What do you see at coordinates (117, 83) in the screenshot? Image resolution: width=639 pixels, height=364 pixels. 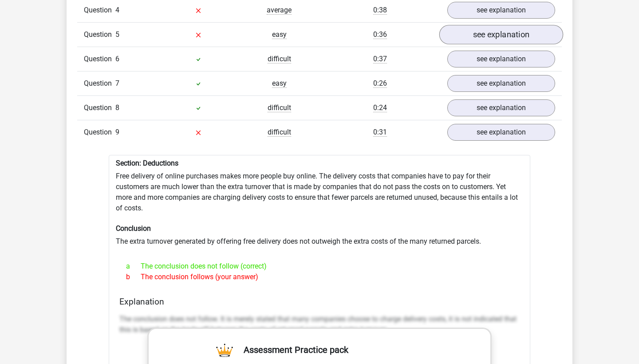 I see `span: 7` at bounding box center [117, 83].